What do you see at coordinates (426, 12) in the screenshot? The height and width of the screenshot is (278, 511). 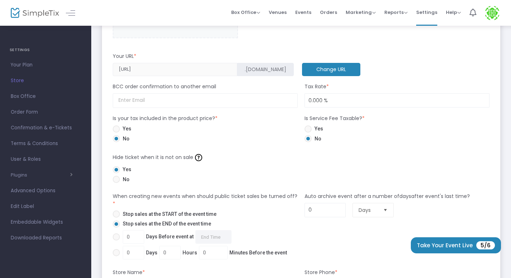 I see `span: Settings` at bounding box center [426, 12].